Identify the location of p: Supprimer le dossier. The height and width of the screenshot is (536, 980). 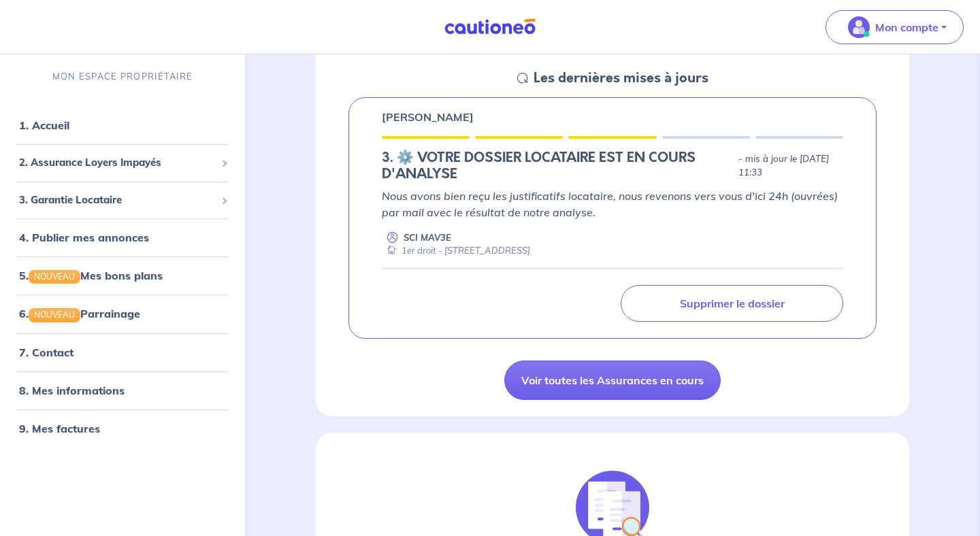
(732, 303).